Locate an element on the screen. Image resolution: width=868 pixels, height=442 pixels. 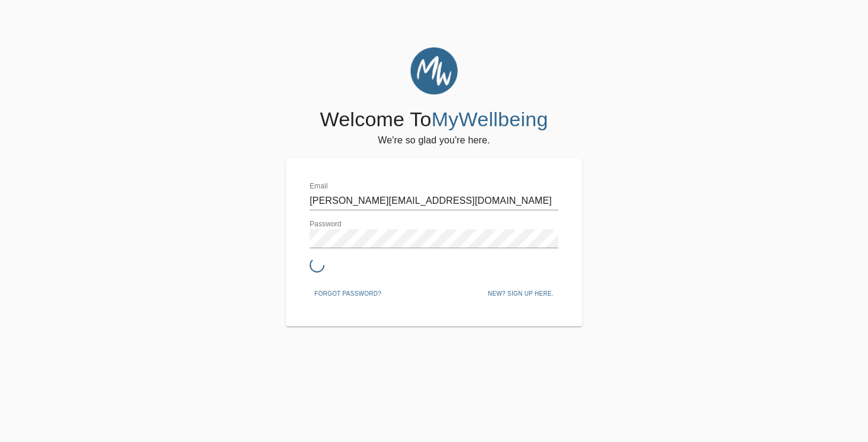
span: New? Sign up here. is located at coordinates (520, 294).